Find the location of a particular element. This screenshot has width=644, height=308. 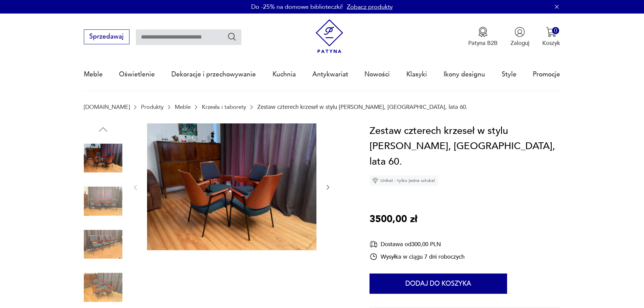

p: Do -25% na domowe biblioteczki! is located at coordinates (297, 7).